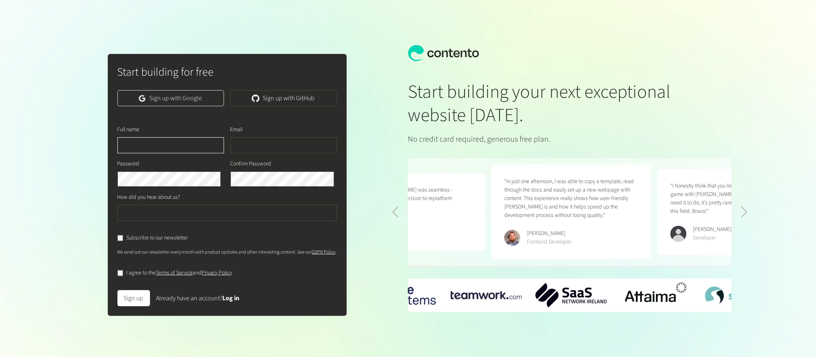 The height and width of the screenshot is (357, 816). Describe the element at coordinates (740, 295) in the screenshot. I see `img: SkillsVista-Logo.png` at that location.